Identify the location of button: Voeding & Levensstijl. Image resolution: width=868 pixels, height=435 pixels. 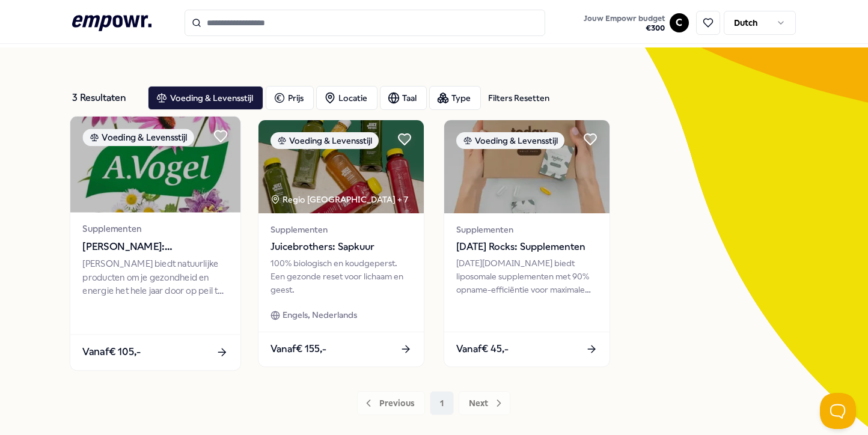
(205, 98).